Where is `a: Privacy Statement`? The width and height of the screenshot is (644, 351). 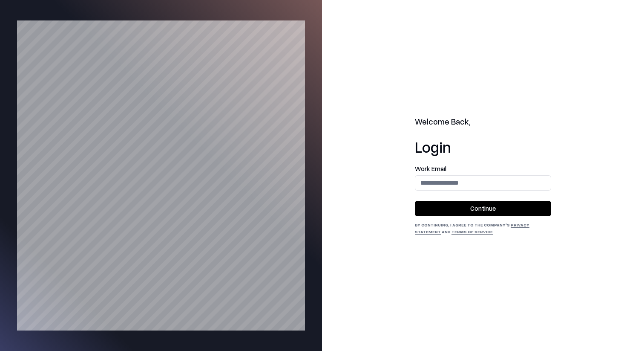
a: Privacy Statement is located at coordinates (472, 228).